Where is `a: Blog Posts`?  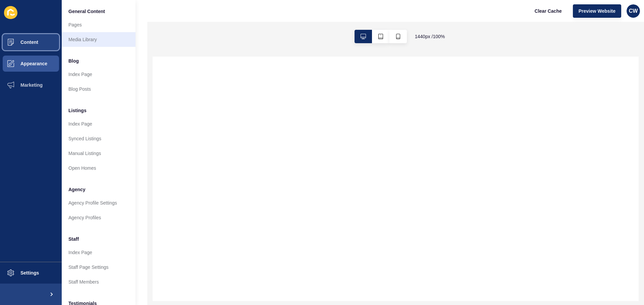 a: Blog Posts is located at coordinates (99, 89).